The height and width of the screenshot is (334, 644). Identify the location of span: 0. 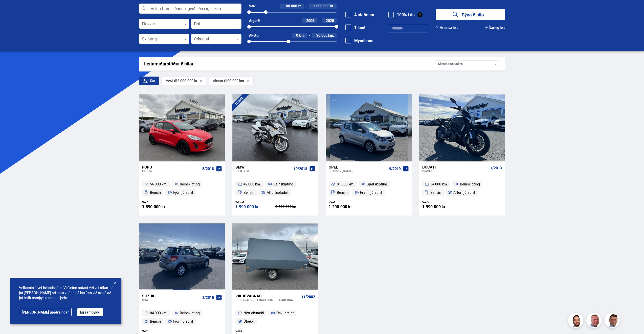
(297, 35).